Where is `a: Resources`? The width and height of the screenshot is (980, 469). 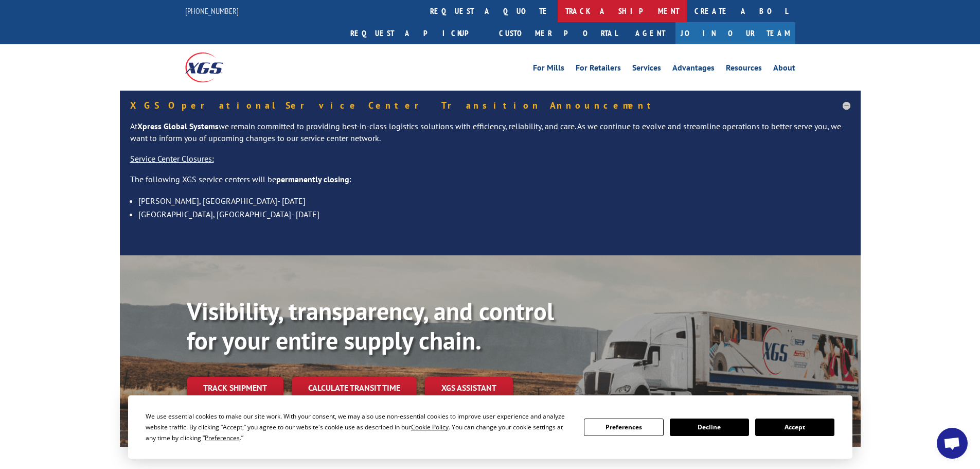
a: Resources is located at coordinates (744, 70).